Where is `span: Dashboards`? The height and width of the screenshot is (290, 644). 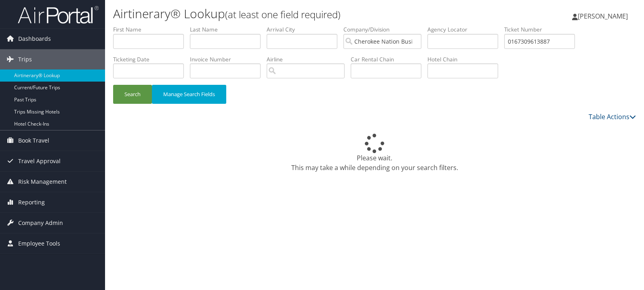
span: Dashboards is located at coordinates (34, 39).